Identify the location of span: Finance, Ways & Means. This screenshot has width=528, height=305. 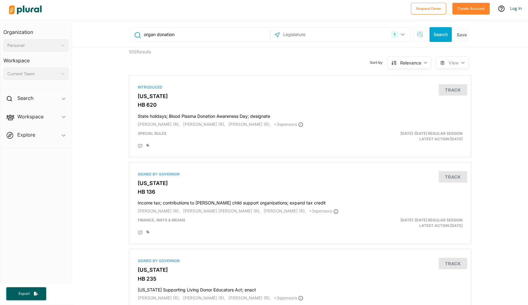
(161, 220).